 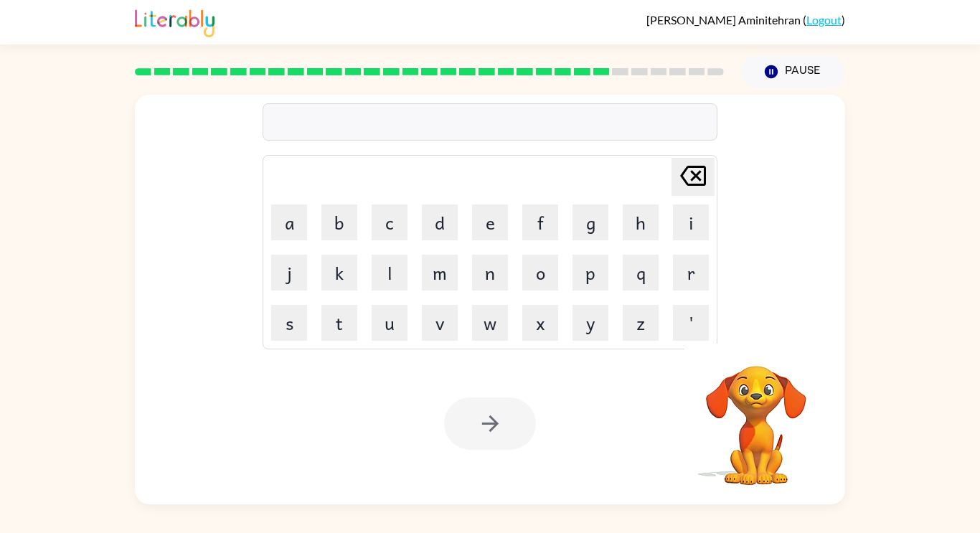 What do you see at coordinates (390, 323) in the screenshot?
I see `button: u` at bounding box center [390, 323].